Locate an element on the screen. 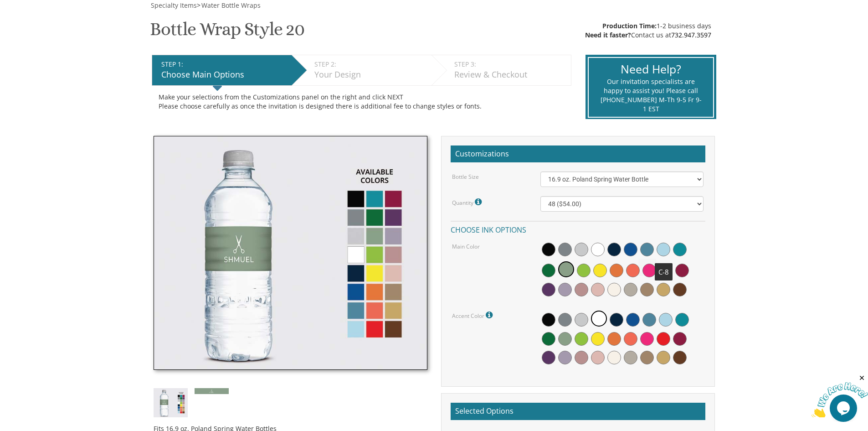  span: Water Bottle Wraps is located at coordinates (231, 5).